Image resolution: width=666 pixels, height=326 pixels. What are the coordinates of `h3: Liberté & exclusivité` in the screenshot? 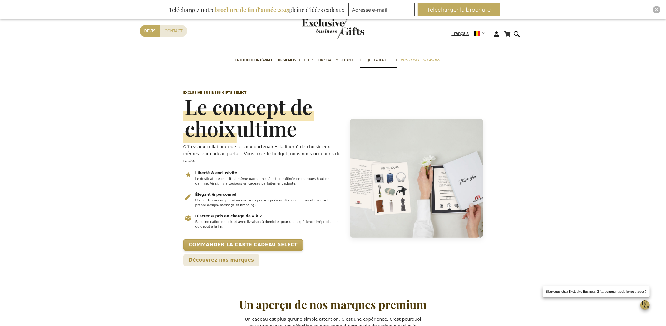 It's located at (269, 173).